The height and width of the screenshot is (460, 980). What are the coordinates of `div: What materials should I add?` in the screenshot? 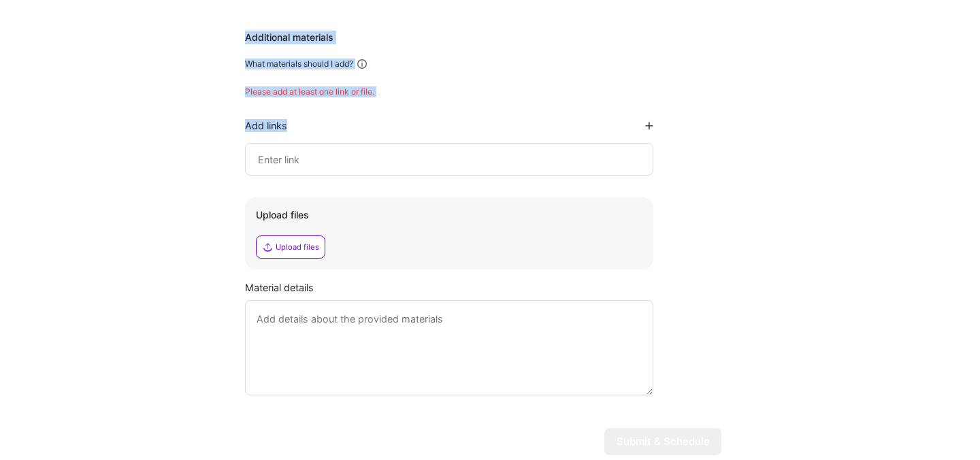 It's located at (299, 64).